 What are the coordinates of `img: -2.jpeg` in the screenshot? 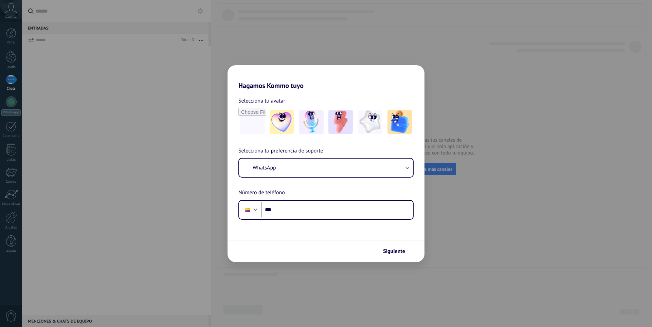 It's located at (312, 122).